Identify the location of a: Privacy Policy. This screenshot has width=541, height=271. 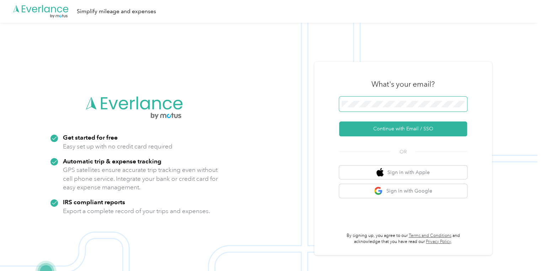
(438, 242).